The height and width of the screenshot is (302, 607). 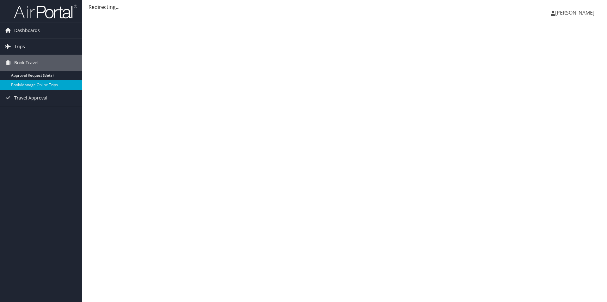 What do you see at coordinates (27, 30) in the screenshot?
I see `span: Dashboards` at bounding box center [27, 30].